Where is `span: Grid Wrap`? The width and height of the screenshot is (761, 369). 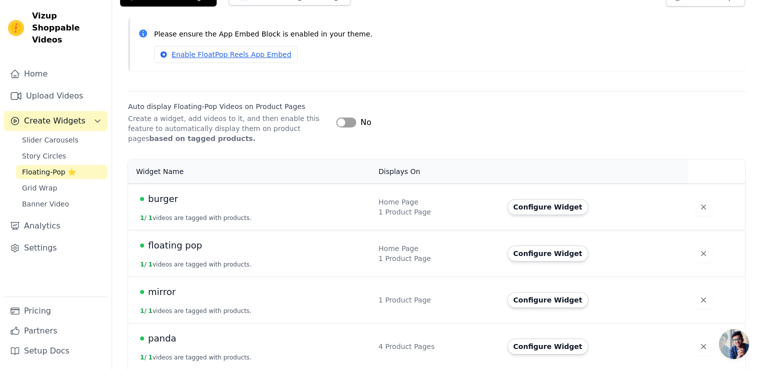
span: Grid Wrap is located at coordinates (40, 188).